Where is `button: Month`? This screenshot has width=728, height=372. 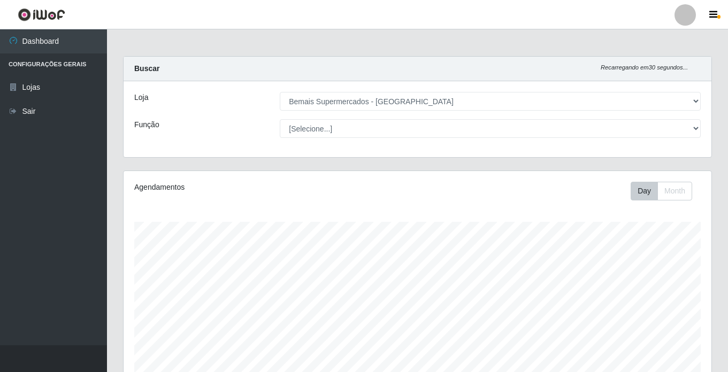
button: Month is located at coordinates (675, 191).